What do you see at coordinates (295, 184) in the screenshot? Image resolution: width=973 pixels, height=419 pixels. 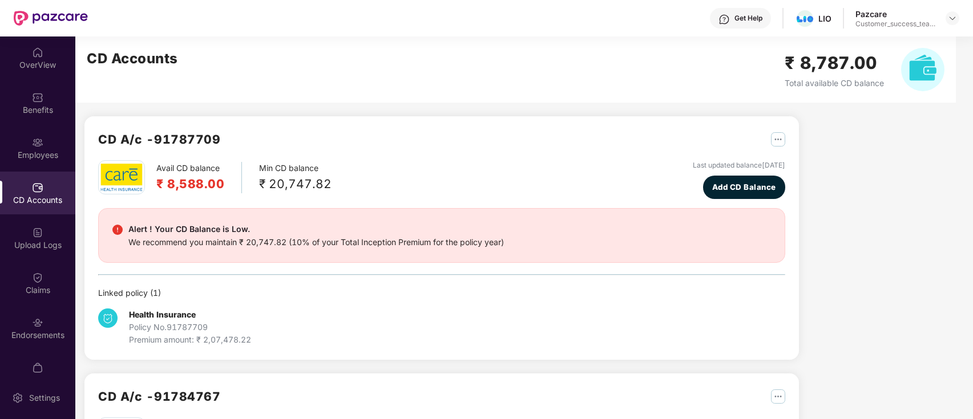 I see `div: ₹ 20,747.82` at bounding box center [295, 184].